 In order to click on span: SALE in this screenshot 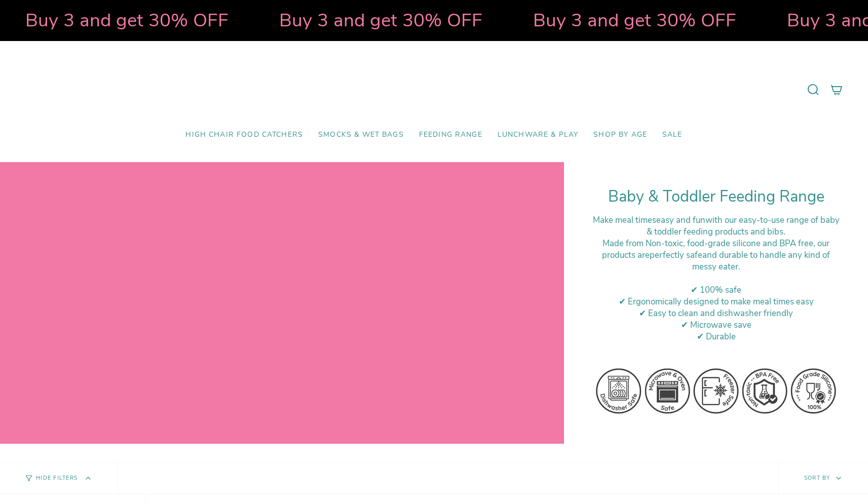, I will do `click(672, 135)`.